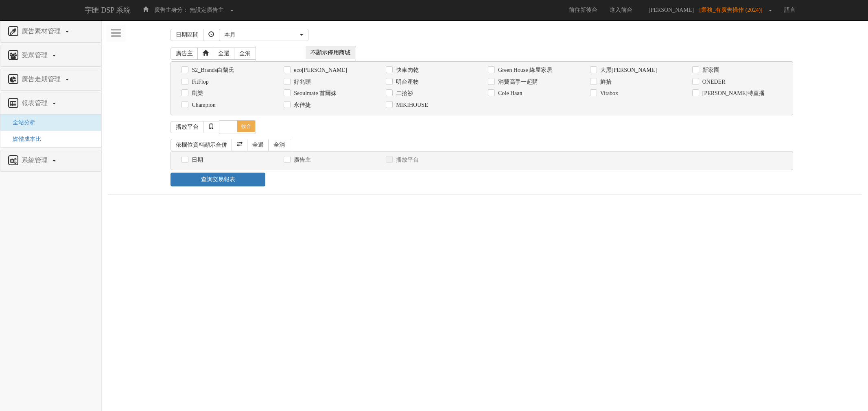 This screenshot has width=868, height=411. I want to click on label: 永佳捷, so click(301, 105).